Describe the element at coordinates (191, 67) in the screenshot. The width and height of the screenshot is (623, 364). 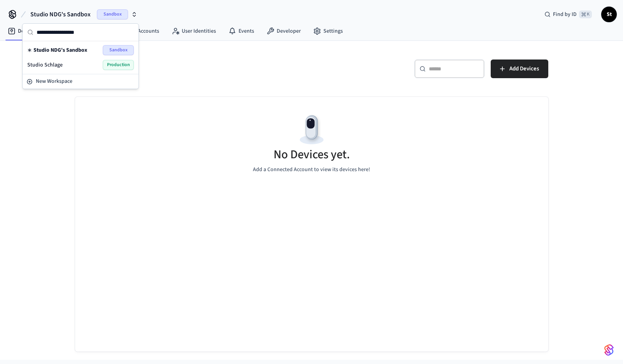
I see `h5: Devices` at that location.